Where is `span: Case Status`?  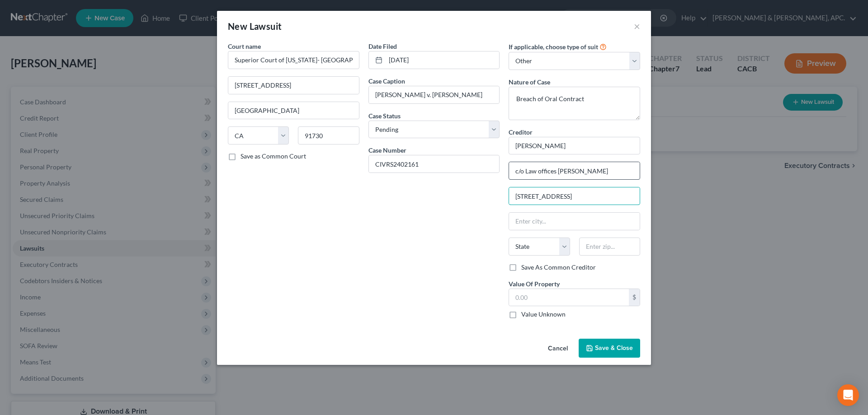 span: Case Status is located at coordinates (384, 116).